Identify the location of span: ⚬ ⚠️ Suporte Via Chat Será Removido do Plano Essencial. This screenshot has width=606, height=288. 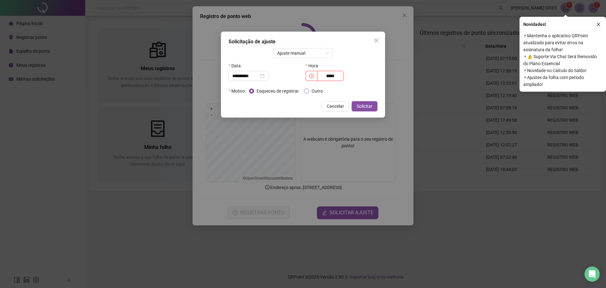
(563, 60).